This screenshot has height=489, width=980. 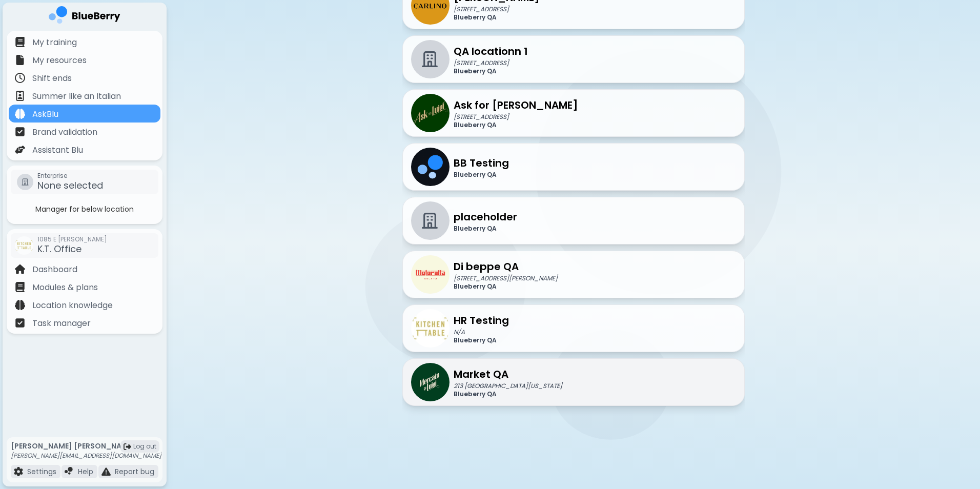 What do you see at coordinates (486, 217) in the screenshot?
I see `p: placeholder` at bounding box center [486, 217].